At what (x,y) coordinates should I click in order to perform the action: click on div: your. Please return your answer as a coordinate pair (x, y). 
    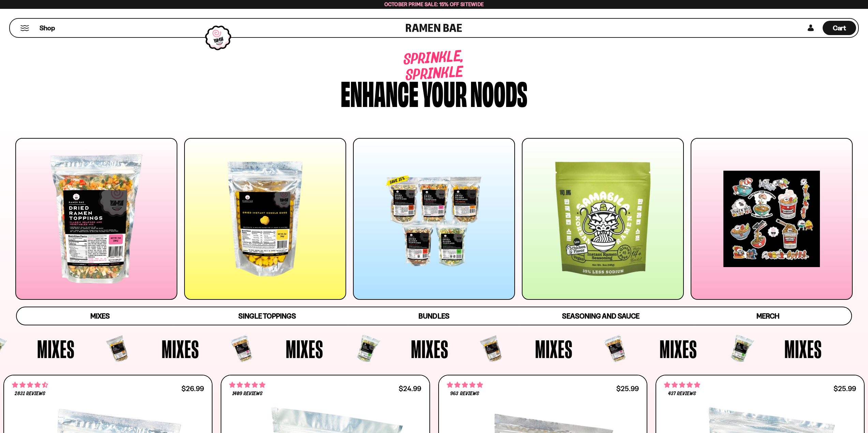
    Looking at the image, I should click on (444, 92).